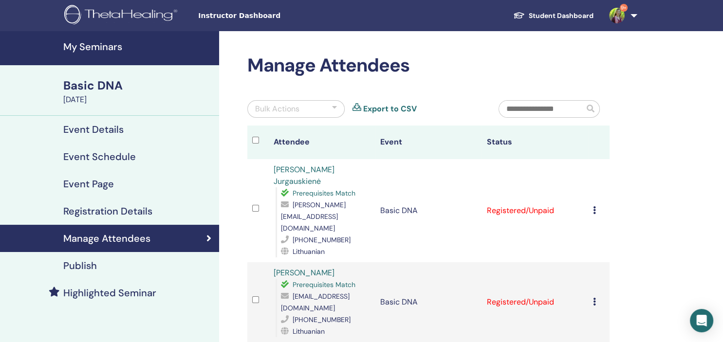  What do you see at coordinates (109, 293) in the screenshot?
I see `h4: Highlighted Seminar` at bounding box center [109, 293].